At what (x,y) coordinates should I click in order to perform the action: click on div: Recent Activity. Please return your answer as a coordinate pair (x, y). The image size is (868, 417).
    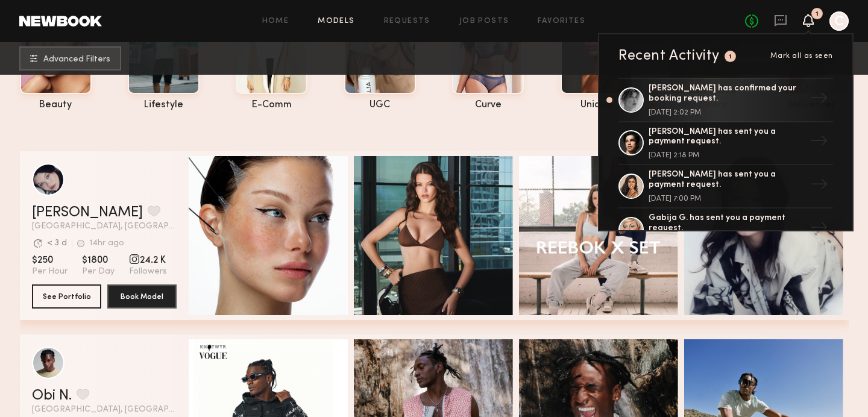
    Looking at the image, I should click on (669, 56).